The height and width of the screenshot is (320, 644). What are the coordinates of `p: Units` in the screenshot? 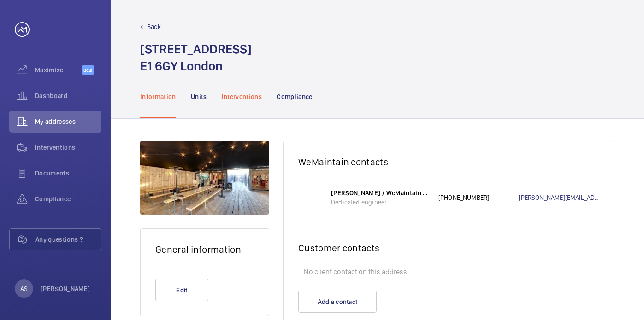 It's located at (198, 96).